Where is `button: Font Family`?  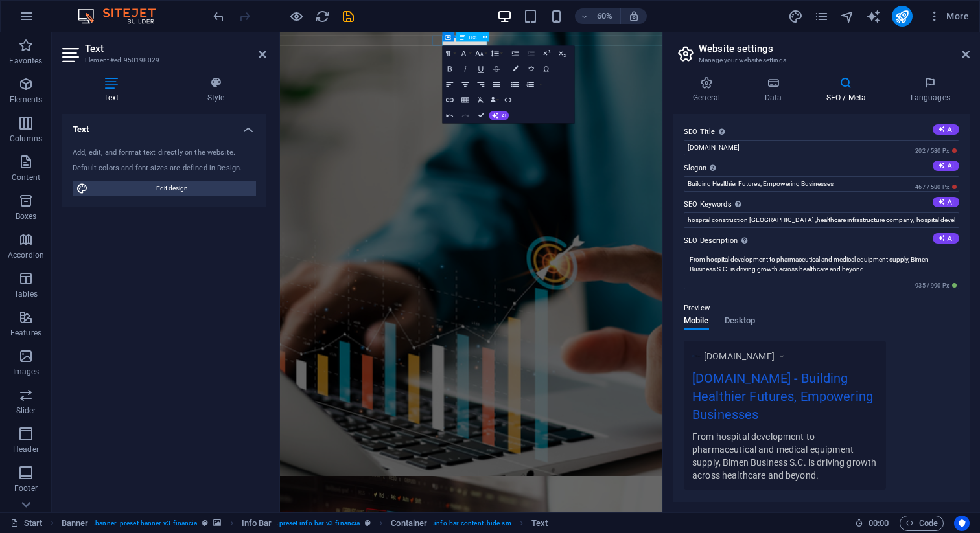
button: Font Family is located at coordinates (466, 53).